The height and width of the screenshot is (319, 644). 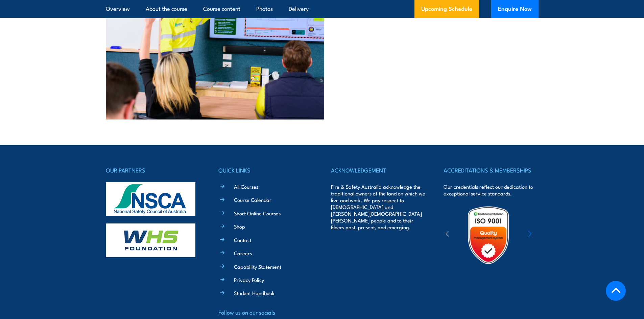 I want to click on p: Our credentials reflect our dedication to exceptional service standards., so click(x=491, y=190).